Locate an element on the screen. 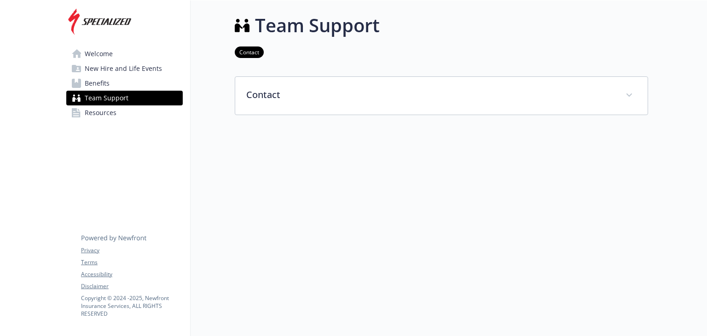 The image size is (707, 336). a: New Hire and Life Events is located at coordinates (124, 69).